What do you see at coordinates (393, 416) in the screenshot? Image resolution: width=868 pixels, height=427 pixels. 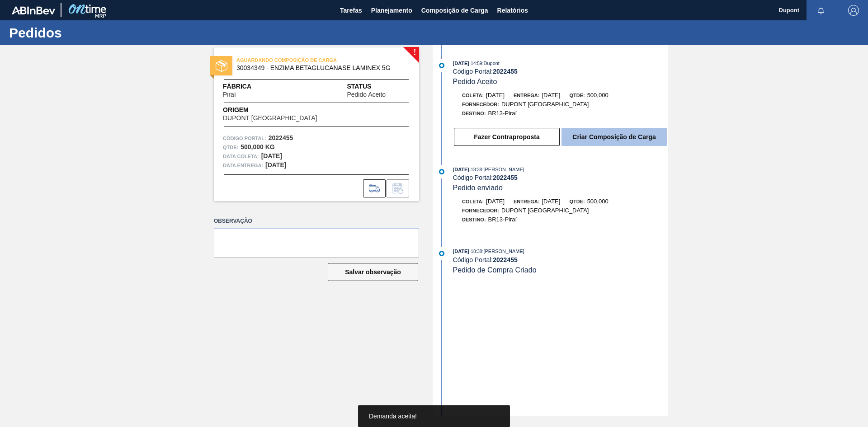 I see `span: Demanda aceita!` at bounding box center [393, 416].